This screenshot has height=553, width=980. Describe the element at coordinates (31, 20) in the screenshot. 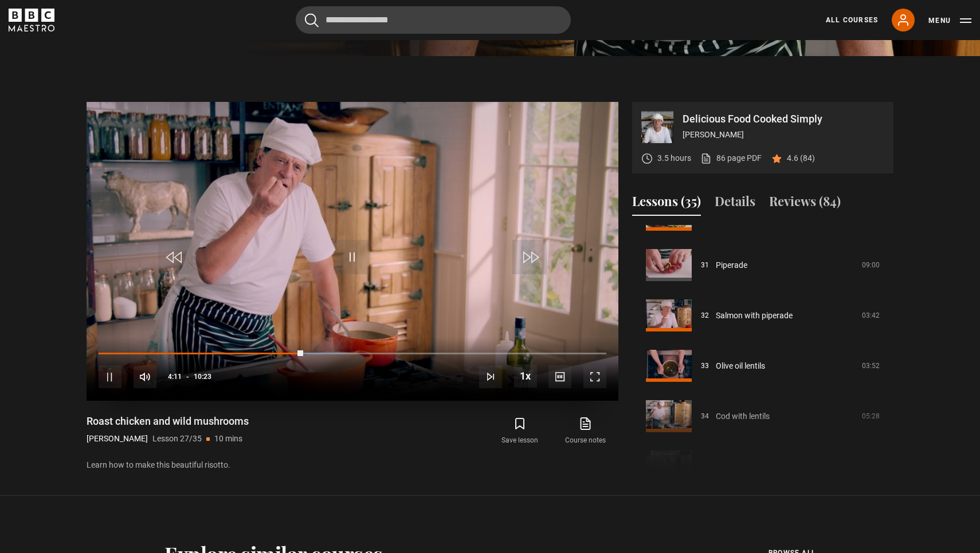

I see `a: BBC Maestro` at that location.